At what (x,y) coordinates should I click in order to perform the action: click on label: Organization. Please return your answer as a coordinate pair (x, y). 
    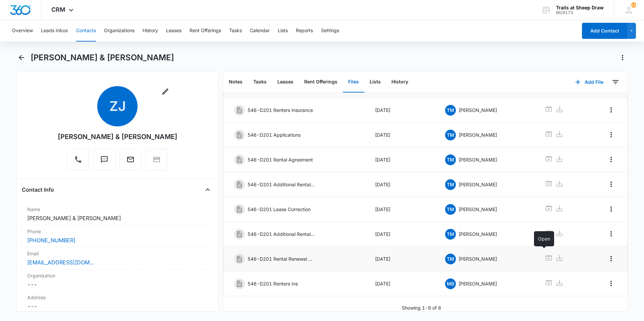
    Looking at the image, I should click on (118, 276).